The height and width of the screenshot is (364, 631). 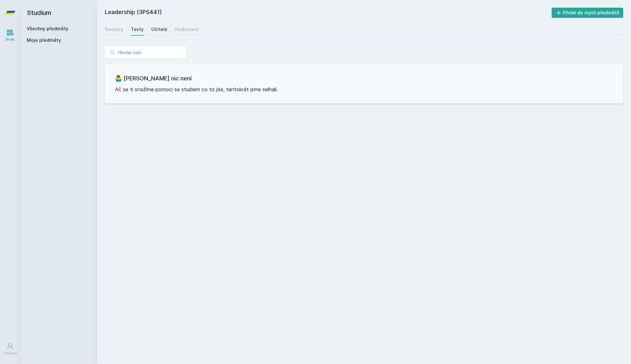 I want to click on div: Testy, so click(x=137, y=29).